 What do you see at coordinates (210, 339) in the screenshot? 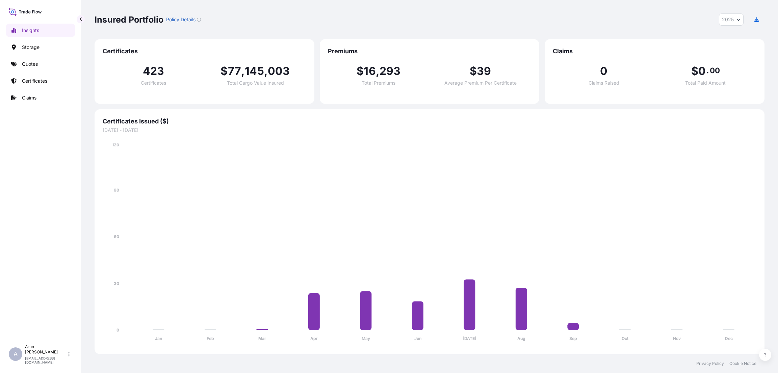
I see `tspan: Feb` at bounding box center [210, 339].